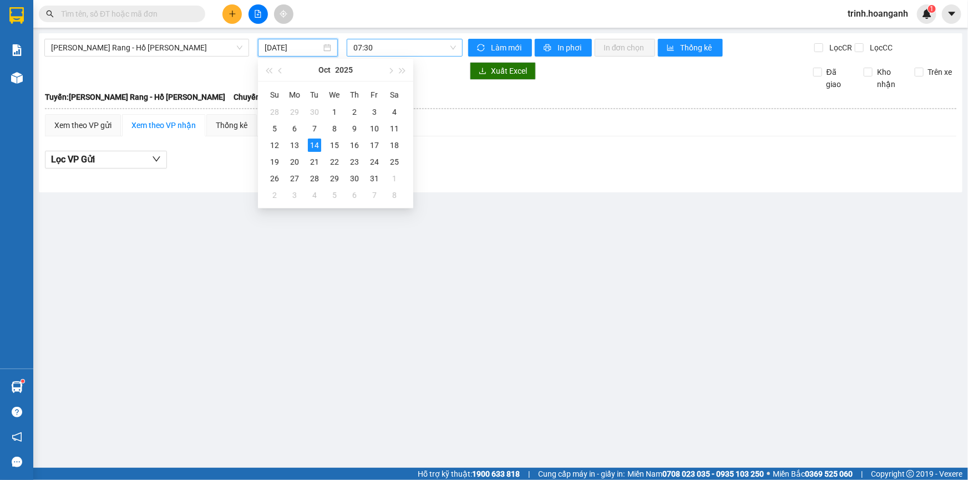  What do you see at coordinates (374, 129) in the screenshot?
I see `td: 2025-10-10` at bounding box center [374, 129].